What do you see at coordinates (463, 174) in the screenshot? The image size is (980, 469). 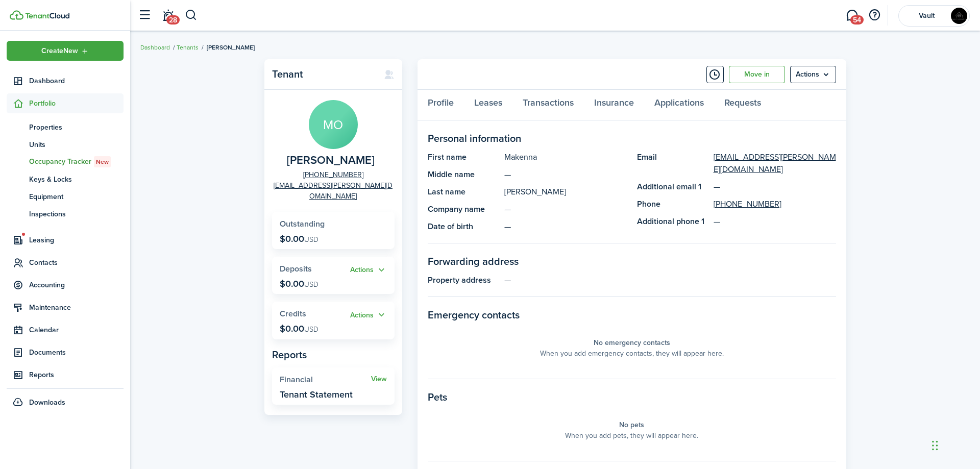 I see `panel-main-title: Middle name` at bounding box center [463, 174].